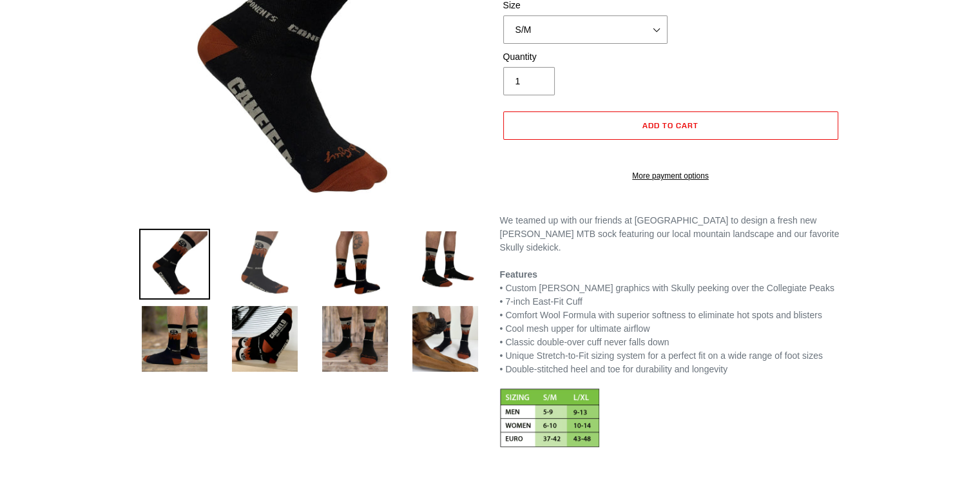 This screenshot has height=478, width=980. What do you see at coordinates (519, 274) in the screenshot?
I see `strong: Features` at bounding box center [519, 274].